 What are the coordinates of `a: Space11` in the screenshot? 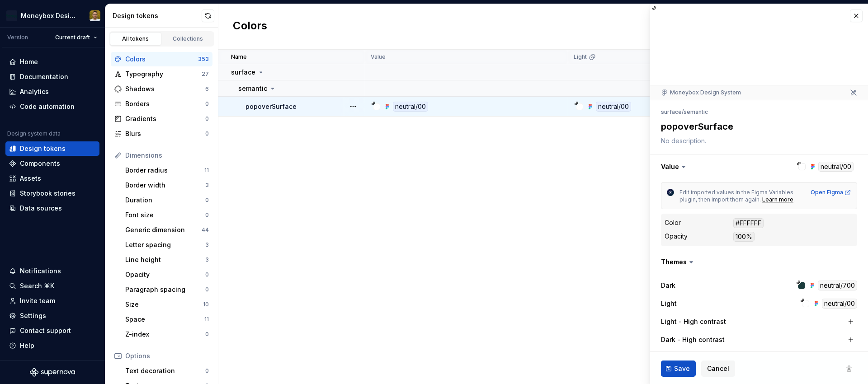 It's located at (167, 319).